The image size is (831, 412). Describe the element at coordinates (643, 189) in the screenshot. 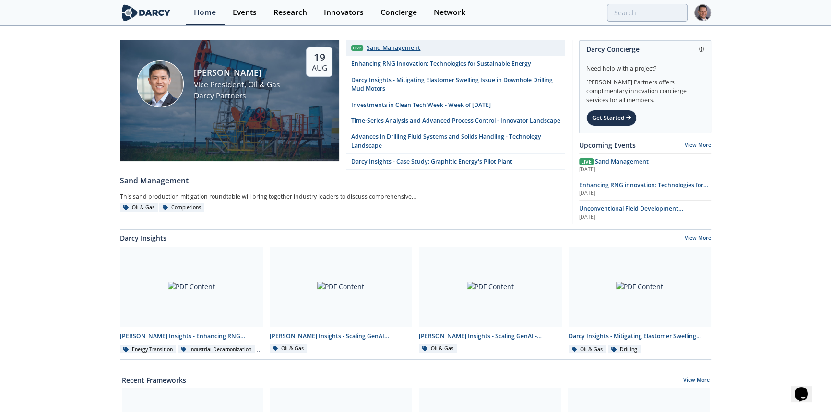

I see `span: Enhancing RNG innovation: Technologies for Sustainable Energy` at that location.